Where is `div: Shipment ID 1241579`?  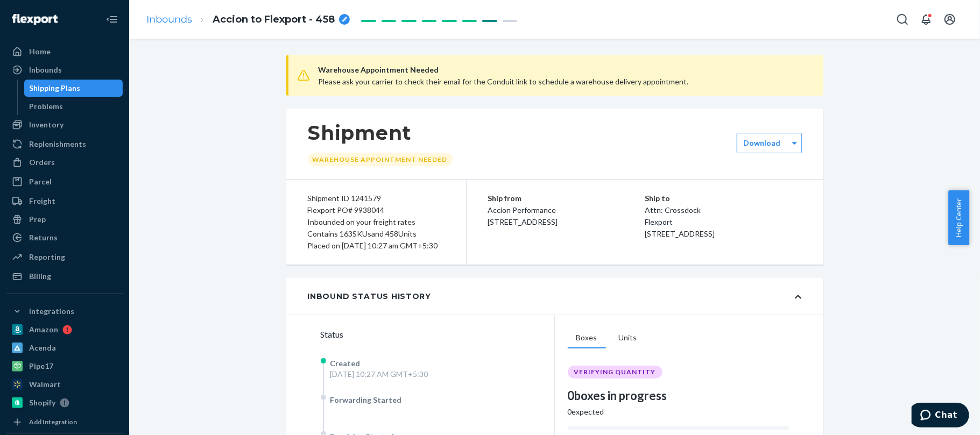
div: Shipment ID 1241579 is located at coordinates (377, 199).